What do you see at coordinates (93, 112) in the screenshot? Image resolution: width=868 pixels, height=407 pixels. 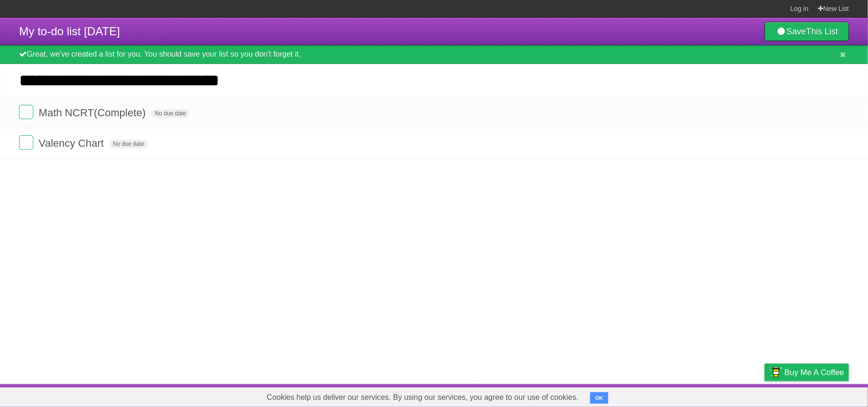 I see `span: Math NCRT(Complete)` at bounding box center [93, 112].